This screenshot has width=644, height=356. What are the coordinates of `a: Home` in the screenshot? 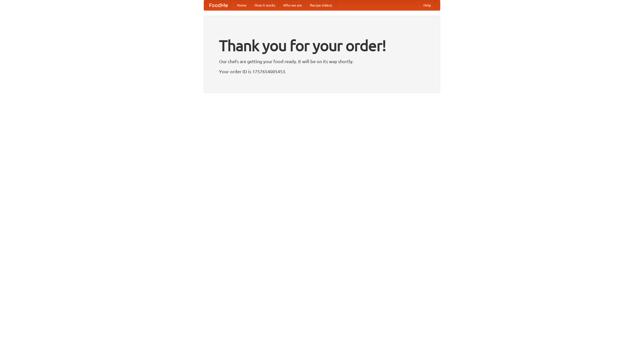 It's located at (242, 5).